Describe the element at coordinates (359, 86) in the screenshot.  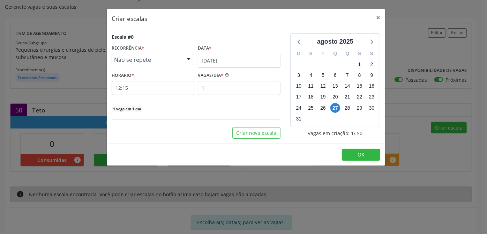
I see `span: sexta-feira, 15 de agosto de 2025` at that location.